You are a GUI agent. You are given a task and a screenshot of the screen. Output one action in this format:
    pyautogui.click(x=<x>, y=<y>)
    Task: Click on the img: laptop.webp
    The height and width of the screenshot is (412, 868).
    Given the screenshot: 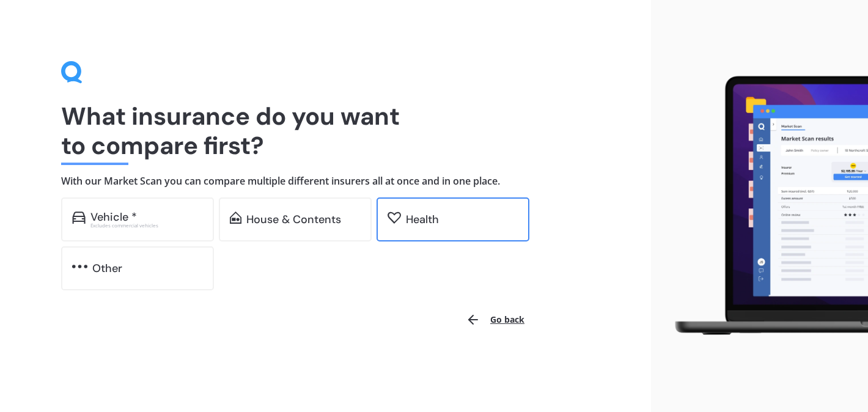 What is the action you would take?
    pyautogui.click(x=764, y=206)
    